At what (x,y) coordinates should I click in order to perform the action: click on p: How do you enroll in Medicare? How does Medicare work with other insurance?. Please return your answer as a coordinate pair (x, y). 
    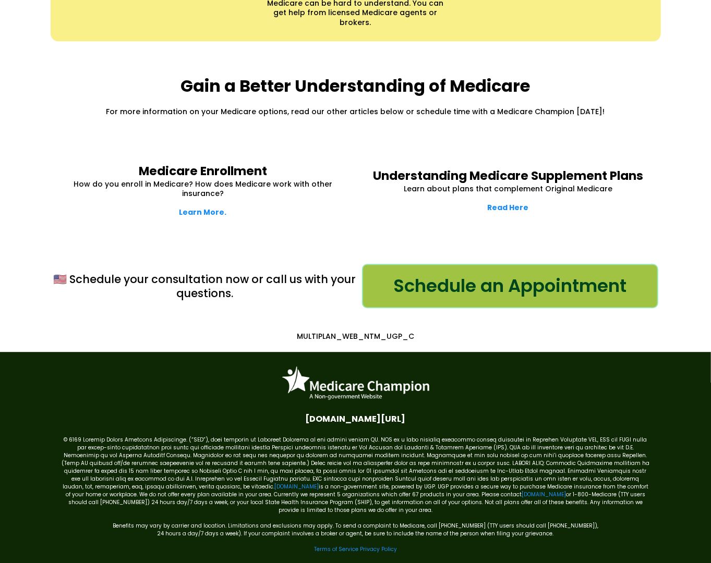
    Looking at the image, I should click on (203, 189).